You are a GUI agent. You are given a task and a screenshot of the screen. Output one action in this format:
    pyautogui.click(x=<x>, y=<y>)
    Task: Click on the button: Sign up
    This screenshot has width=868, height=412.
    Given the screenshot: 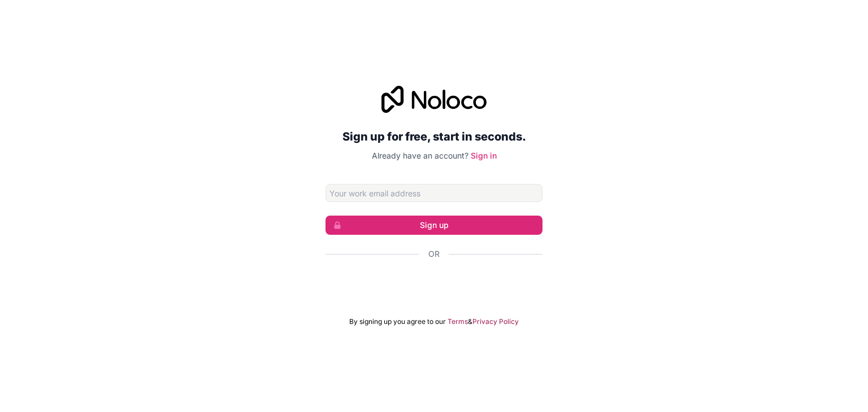 What is the action you would take?
    pyautogui.click(x=434, y=225)
    